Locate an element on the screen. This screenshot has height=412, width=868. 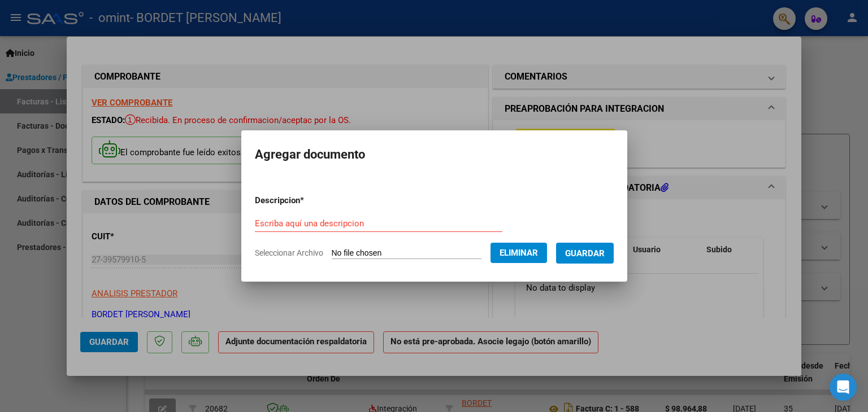
p: Descripcion is located at coordinates (309, 201).